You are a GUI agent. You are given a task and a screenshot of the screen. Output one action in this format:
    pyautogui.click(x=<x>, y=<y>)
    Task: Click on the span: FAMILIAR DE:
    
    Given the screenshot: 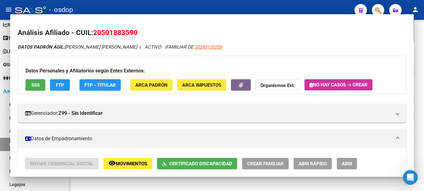 What is the action you would take?
    pyautogui.click(x=194, y=47)
    